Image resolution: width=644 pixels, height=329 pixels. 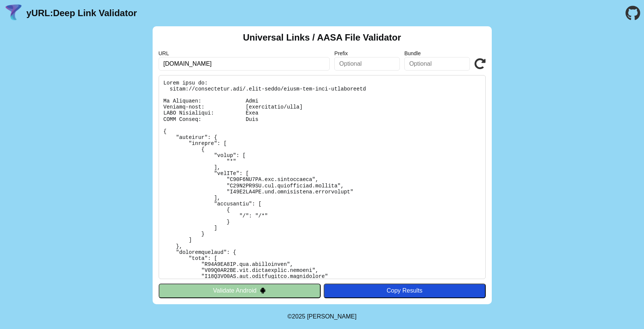 What do you see at coordinates (14, 13) in the screenshot?
I see `img: yURL Logo` at bounding box center [14, 13].